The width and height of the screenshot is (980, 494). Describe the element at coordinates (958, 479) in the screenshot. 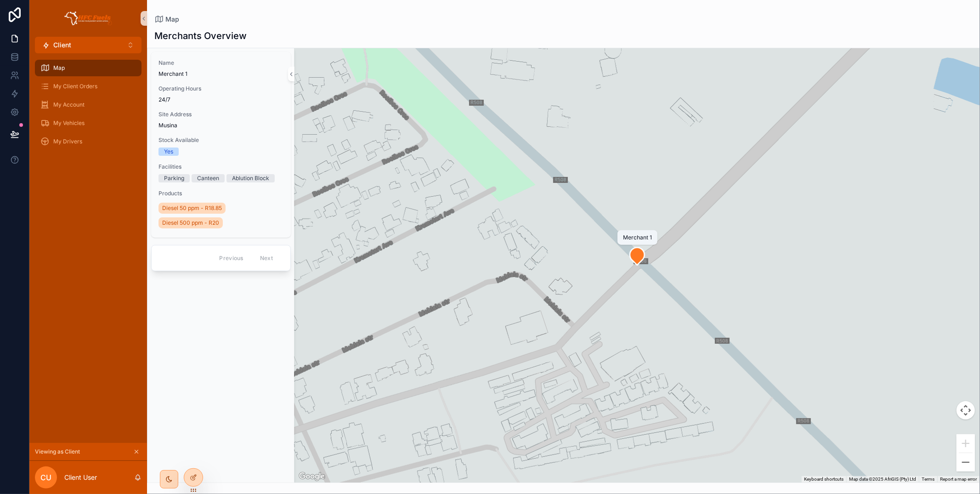

I see `a: Report a map error` at that location.